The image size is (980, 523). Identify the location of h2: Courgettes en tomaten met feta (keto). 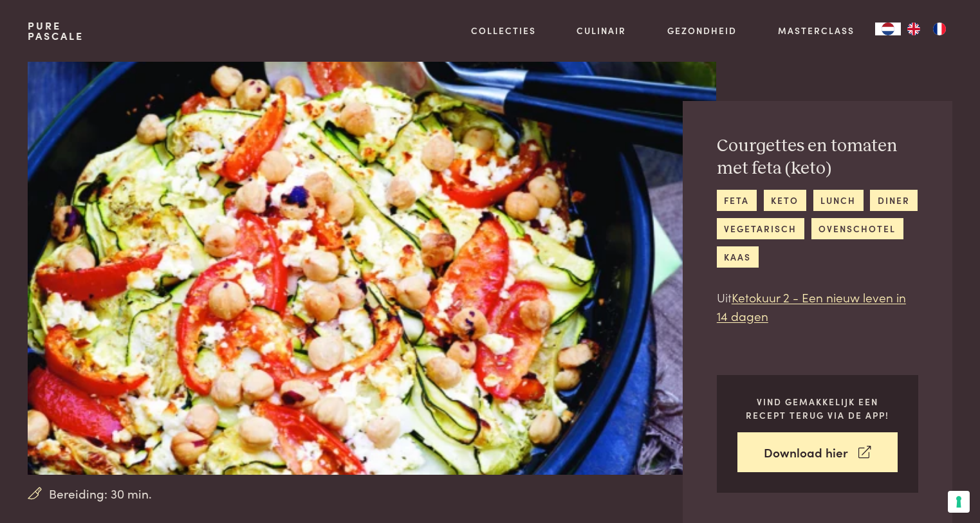
(817, 157).